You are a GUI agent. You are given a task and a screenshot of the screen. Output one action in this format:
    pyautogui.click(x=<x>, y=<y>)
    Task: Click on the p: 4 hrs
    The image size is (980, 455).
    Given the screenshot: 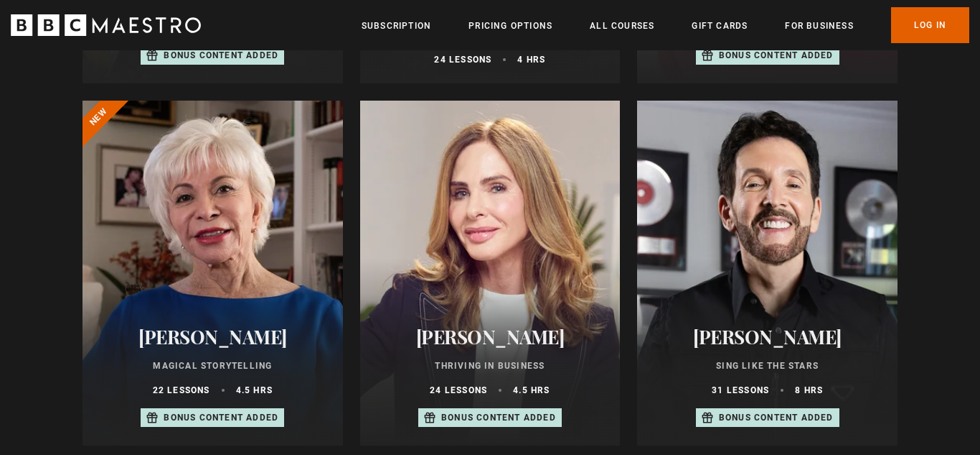 What is the action you would take?
    pyautogui.click(x=531, y=60)
    